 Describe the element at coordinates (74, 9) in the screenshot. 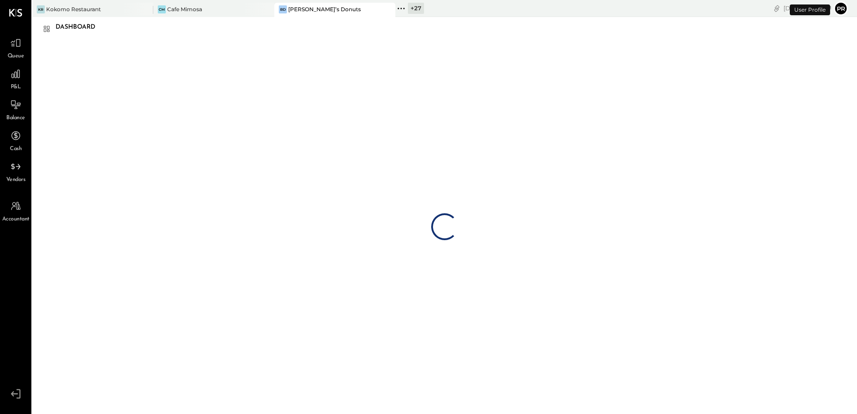

I see `div: Kokomo Restaurant` at that location.